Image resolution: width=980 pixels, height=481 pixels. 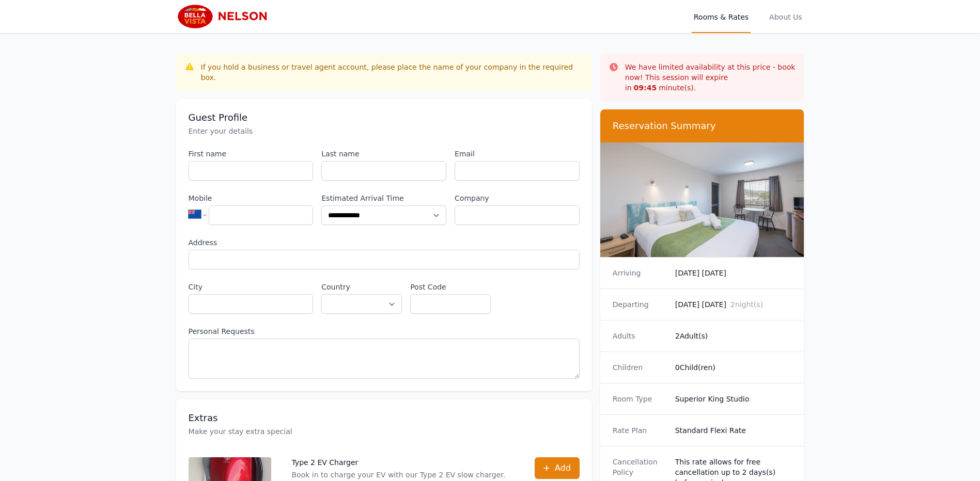 What do you see at coordinates (251, 153) in the screenshot?
I see `label: First name` at bounding box center [251, 153].